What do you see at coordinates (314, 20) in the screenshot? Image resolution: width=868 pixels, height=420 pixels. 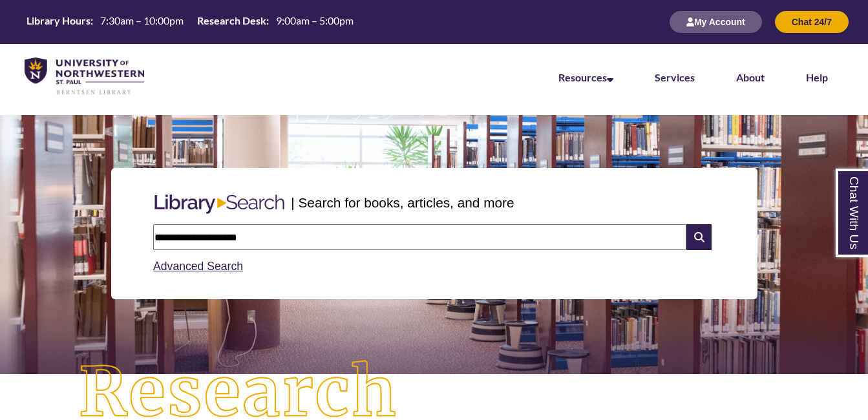 I see `span: 9:00am – 5:00pm` at bounding box center [314, 20].